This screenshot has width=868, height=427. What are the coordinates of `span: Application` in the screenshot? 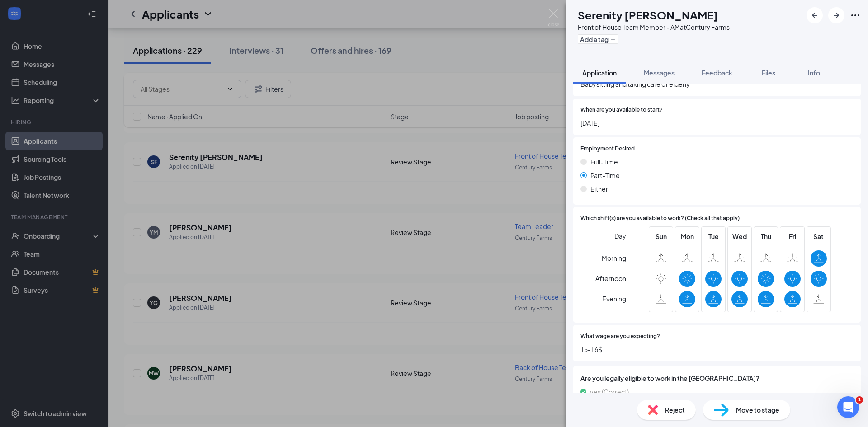 It's located at (599, 73).